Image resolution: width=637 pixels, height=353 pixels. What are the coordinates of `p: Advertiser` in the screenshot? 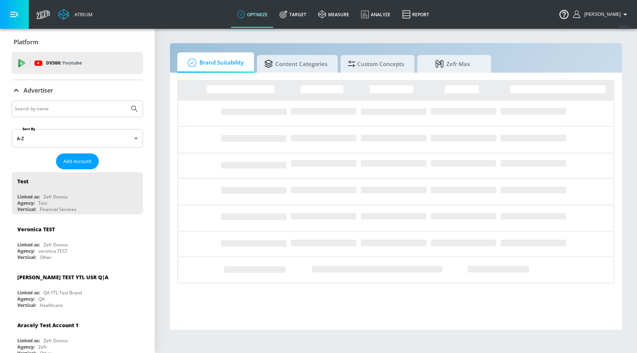 It's located at (38, 90).